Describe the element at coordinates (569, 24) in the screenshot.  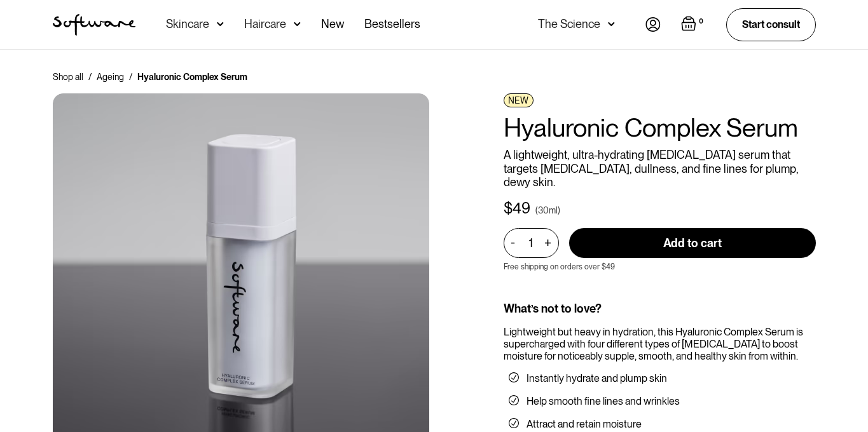
I see `div: The Science` at that location.